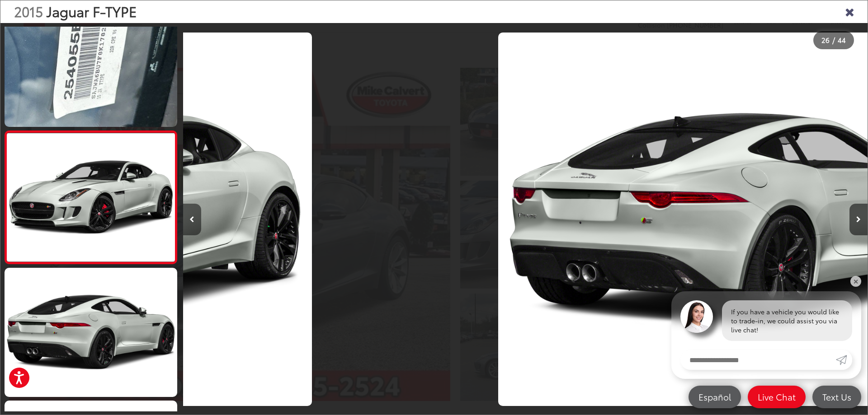  What do you see at coordinates (787, 321) in the screenshot?
I see `div: If you have a vehicle you would like to trade-in, we could assist you via live chat!` at bounding box center [787, 321].